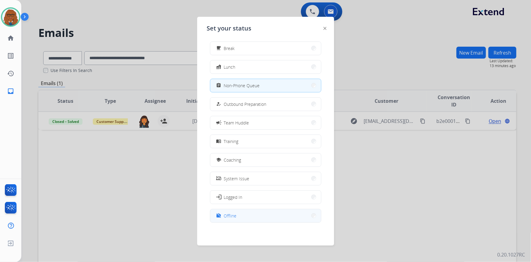 This screenshot has height=262, width=531. I want to click on span: Training, so click(231, 141).